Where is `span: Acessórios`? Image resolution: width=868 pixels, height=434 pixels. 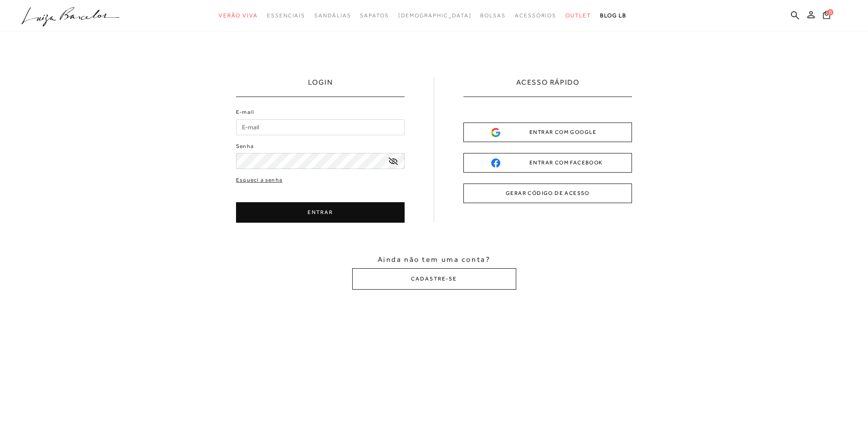 span: Acessórios is located at coordinates (536, 16).